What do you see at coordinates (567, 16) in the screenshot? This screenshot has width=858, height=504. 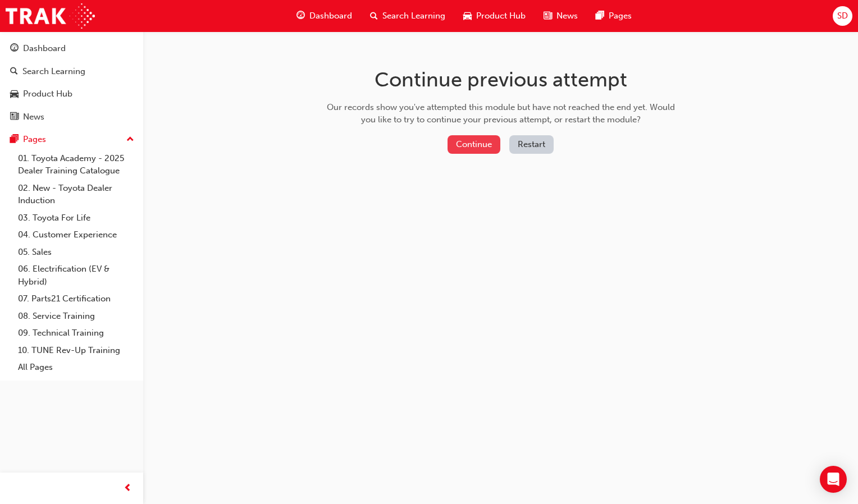 I see `span: News` at bounding box center [567, 16].